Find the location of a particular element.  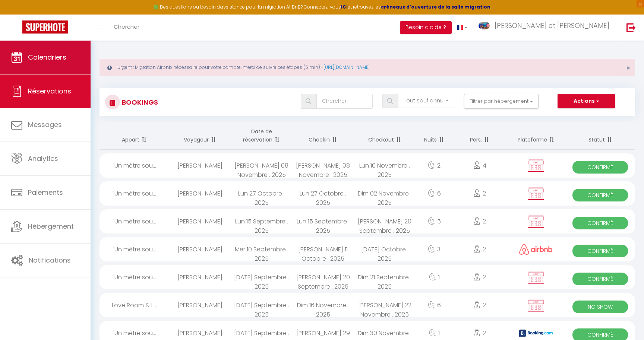

div: Urgent : Migration Airbnb nécessaire pour votre compte, merci de suivre ces étapes (5 min) - is located at coordinates (367, 67).